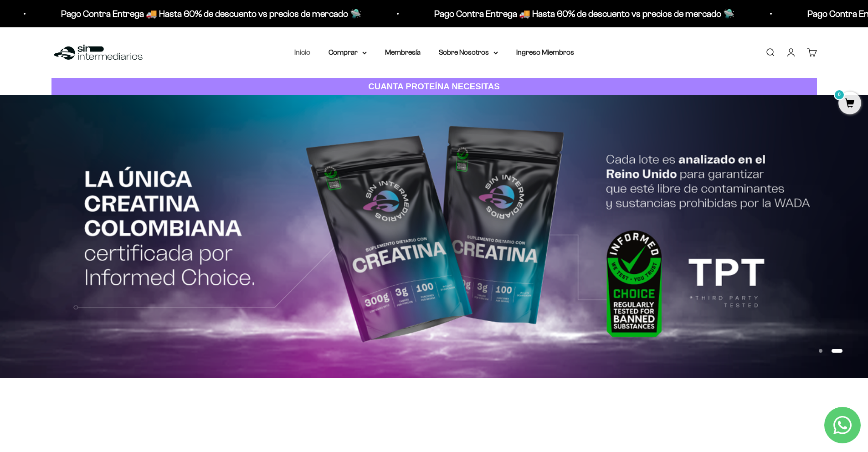 This screenshot has width=868, height=452. I want to click on summary: Comprar, so click(348, 52).